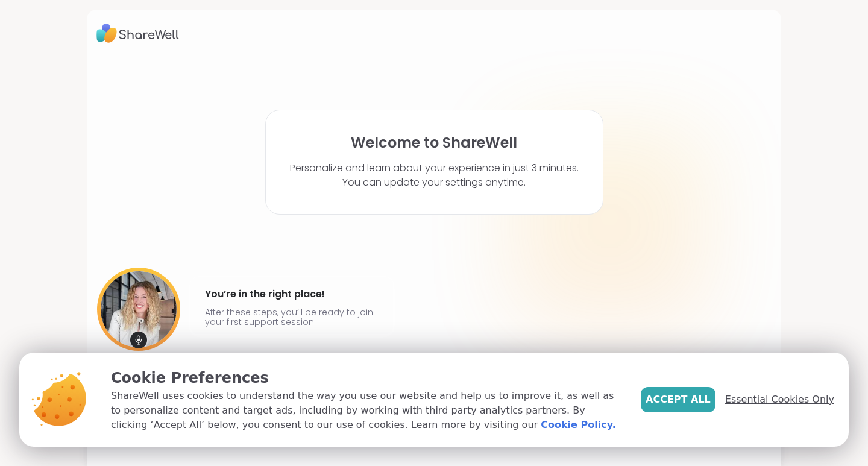  What do you see at coordinates (138, 340) in the screenshot?
I see `img: mic icon` at bounding box center [138, 340].